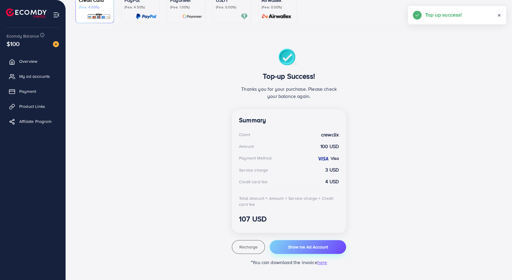 The width and height of the screenshot is (512, 280). Describe the element at coordinates (335, 159) in the screenshot. I see `strong: Visa` at that location.